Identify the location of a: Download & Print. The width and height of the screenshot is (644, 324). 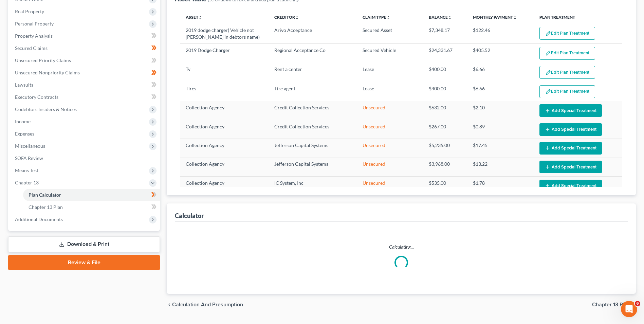
(84, 244).